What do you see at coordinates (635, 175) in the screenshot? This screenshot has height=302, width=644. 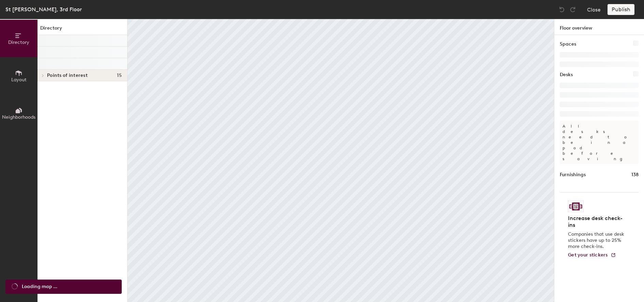 I see `h1: 138` at bounding box center [635, 175].